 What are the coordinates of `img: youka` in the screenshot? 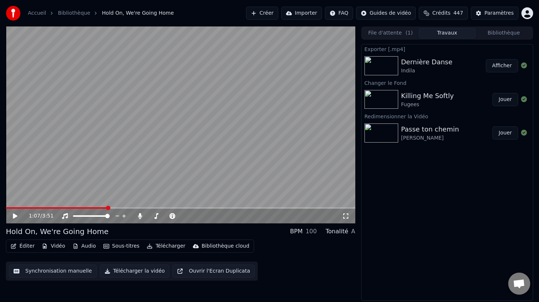 It's located at (13, 13).